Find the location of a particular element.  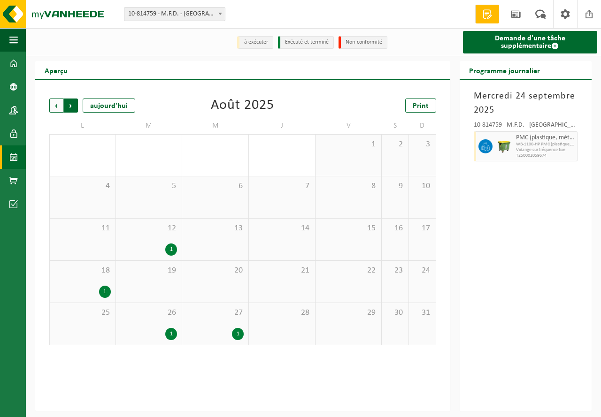

span: 24 is located at coordinates (422, 271).